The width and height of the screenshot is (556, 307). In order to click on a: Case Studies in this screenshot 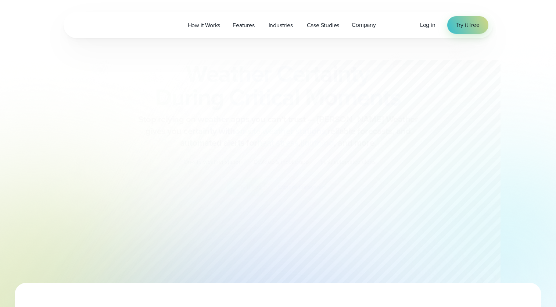, I will do `click(323, 25)`.